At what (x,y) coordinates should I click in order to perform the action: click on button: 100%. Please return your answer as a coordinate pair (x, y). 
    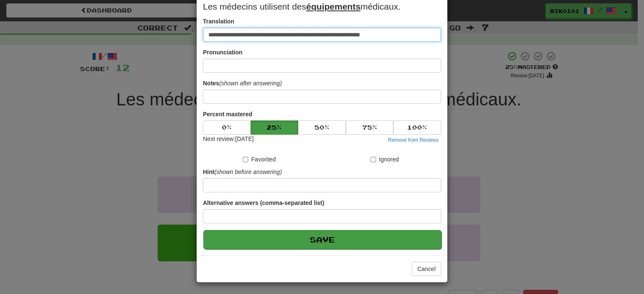
    Looking at the image, I should click on (417, 127).